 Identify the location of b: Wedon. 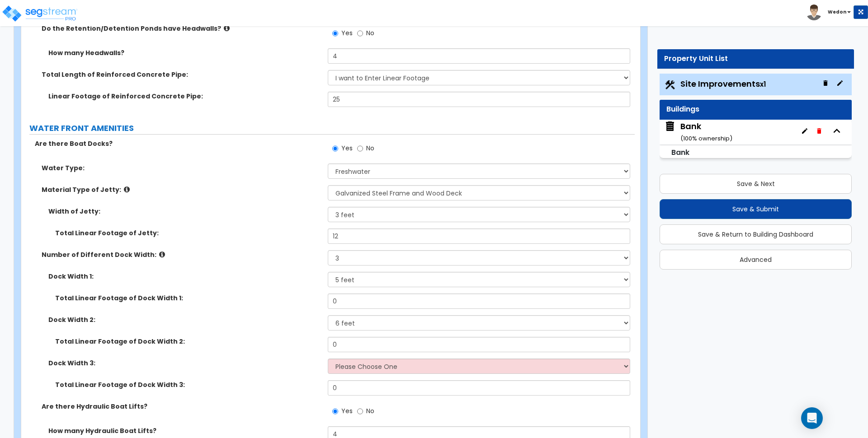
(836, 12).